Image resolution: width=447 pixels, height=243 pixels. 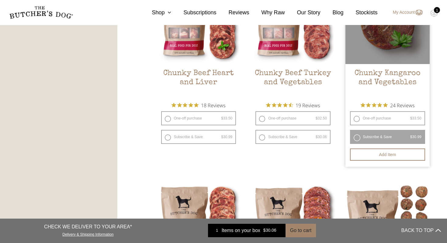 What do you see at coordinates (88, 233) in the screenshot?
I see `a: Delivery & Shipping Information` at bounding box center [88, 233].